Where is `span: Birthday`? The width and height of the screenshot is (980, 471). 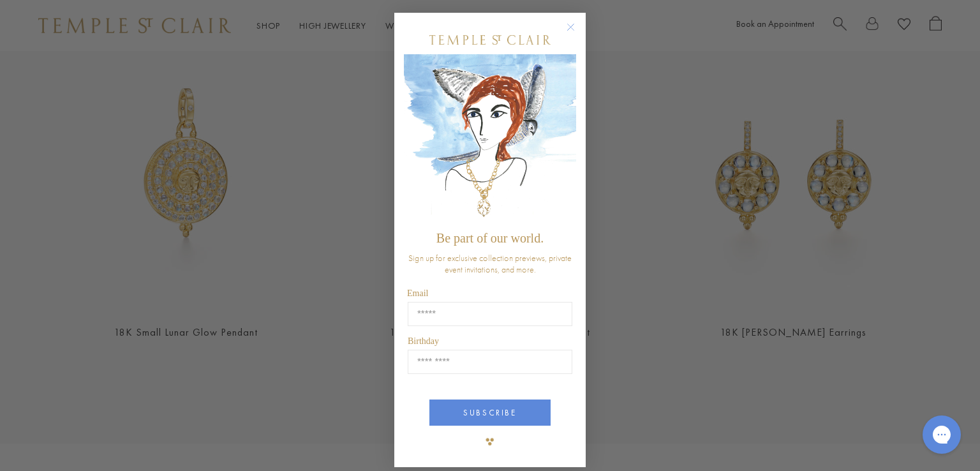
span: Birthday is located at coordinates (423, 341).